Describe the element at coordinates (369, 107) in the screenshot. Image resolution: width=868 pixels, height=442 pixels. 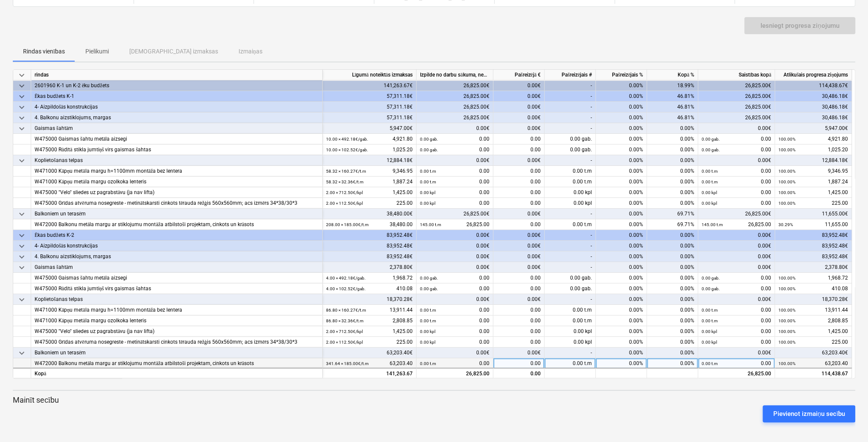
I see `div: 57,311.18€` at that location.